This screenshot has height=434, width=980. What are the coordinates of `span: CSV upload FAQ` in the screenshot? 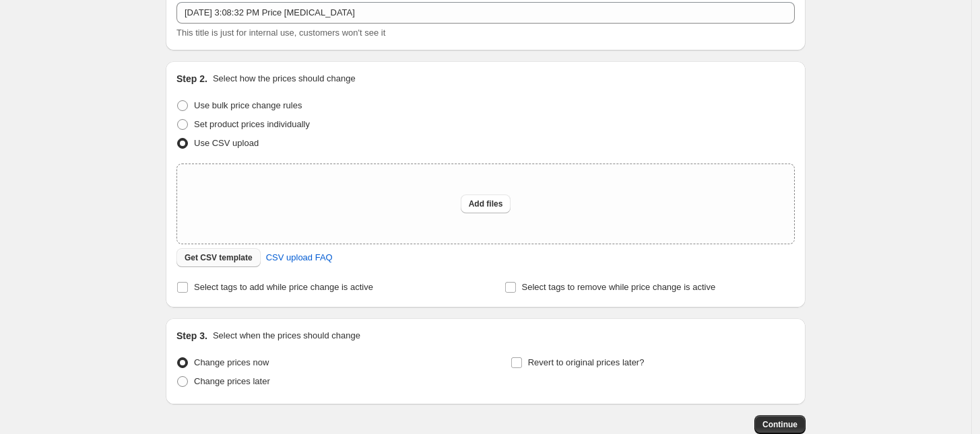 It's located at (299, 258).